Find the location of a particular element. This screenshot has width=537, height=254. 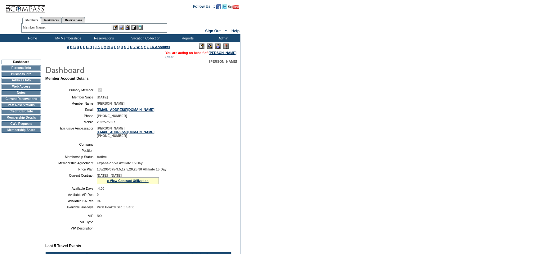

td: Company: is located at coordinates (71, 144).